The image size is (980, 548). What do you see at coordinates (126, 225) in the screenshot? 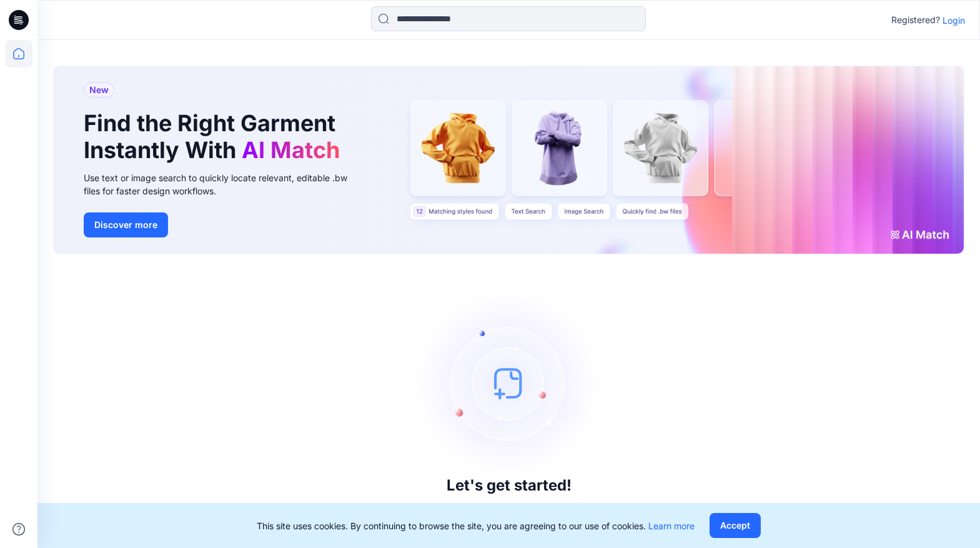
I see `a: Discover more` at bounding box center [126, 225].